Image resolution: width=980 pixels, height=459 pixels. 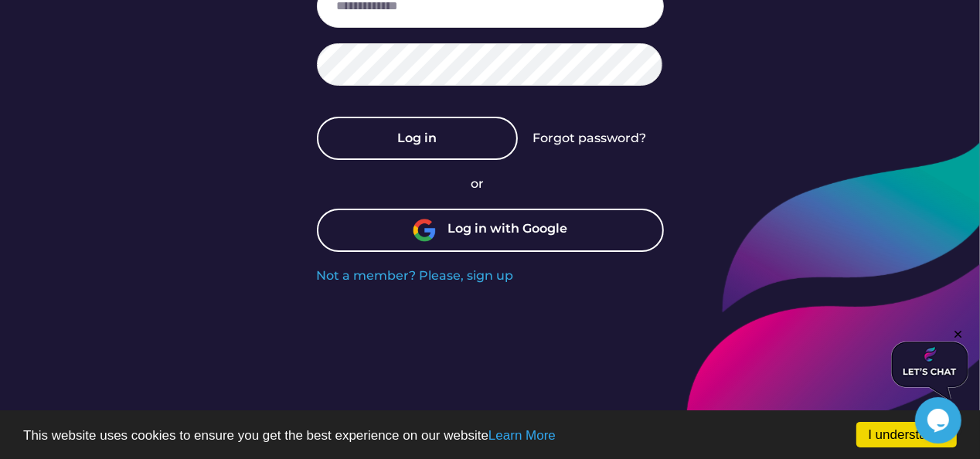 I want to click on a: I understand!, so click(x=907, y=434).